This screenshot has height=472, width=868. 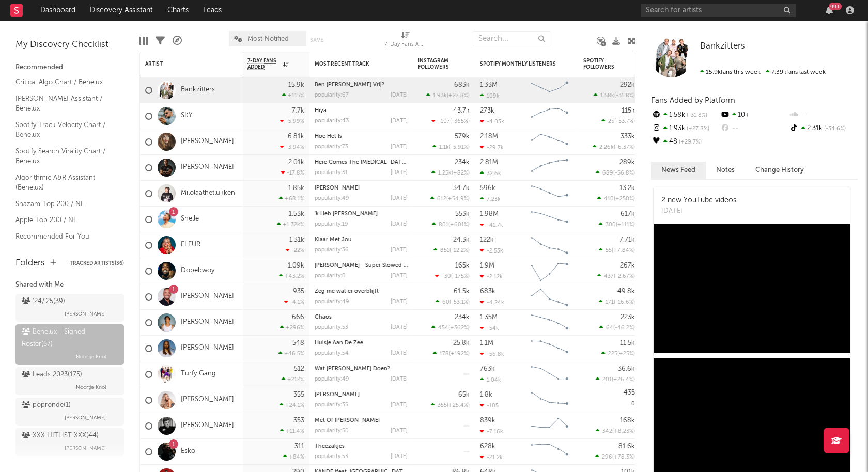 What do you see at coordinates (627, 265) in the screenshot?
I see `div: 267k` at bounding box center [627, 265].